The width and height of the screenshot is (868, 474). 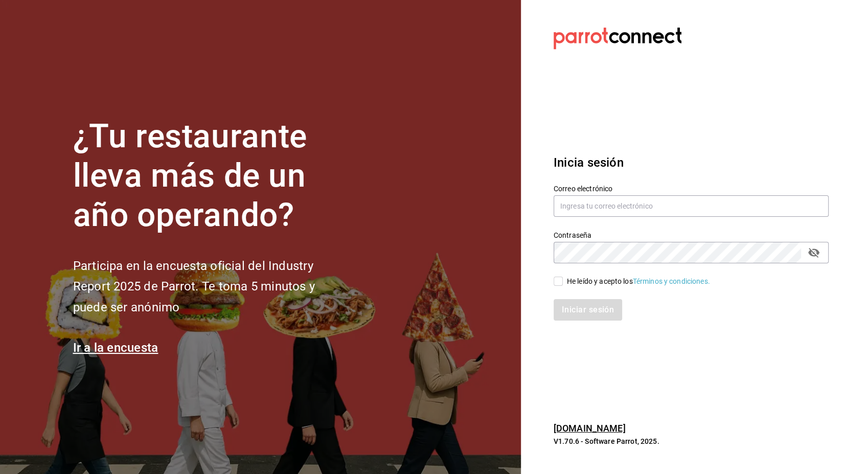 I want to click on h2: Participa en la encuesta oficial del Industry Report 2025 de Parrot. Te toma 5 minutos y puede se..., so click(x=211, y=287).